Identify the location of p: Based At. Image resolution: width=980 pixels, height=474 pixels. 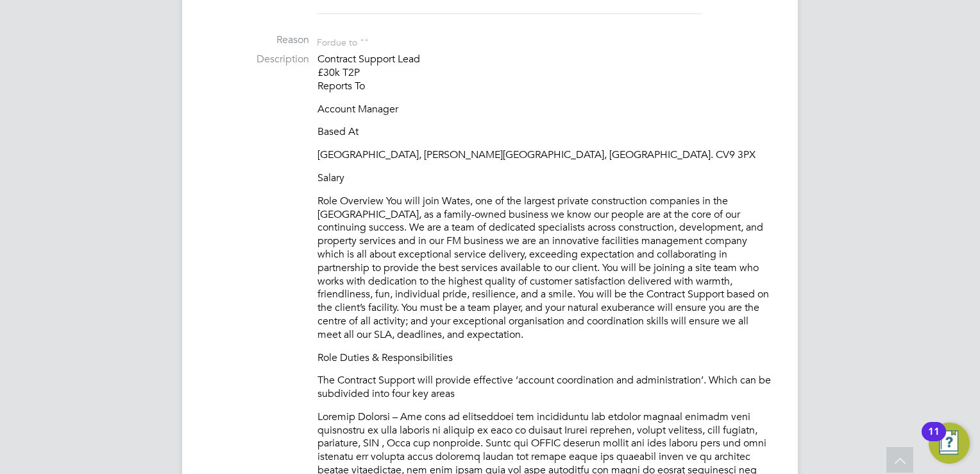
(545, 132).